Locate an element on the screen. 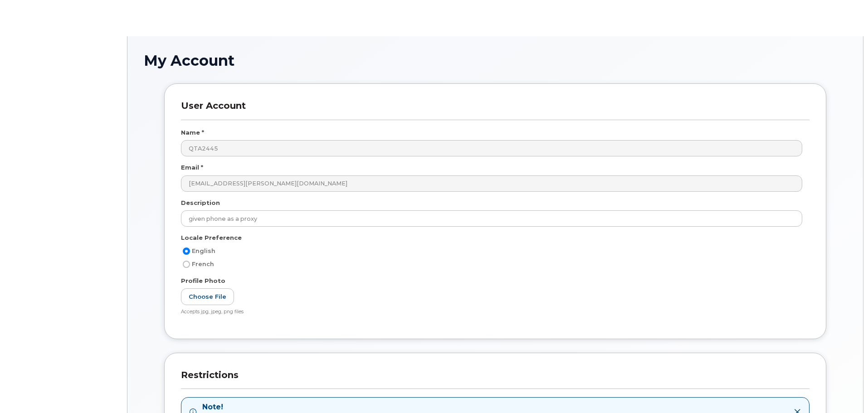  label: Name * is located at coordinates (193, 132).